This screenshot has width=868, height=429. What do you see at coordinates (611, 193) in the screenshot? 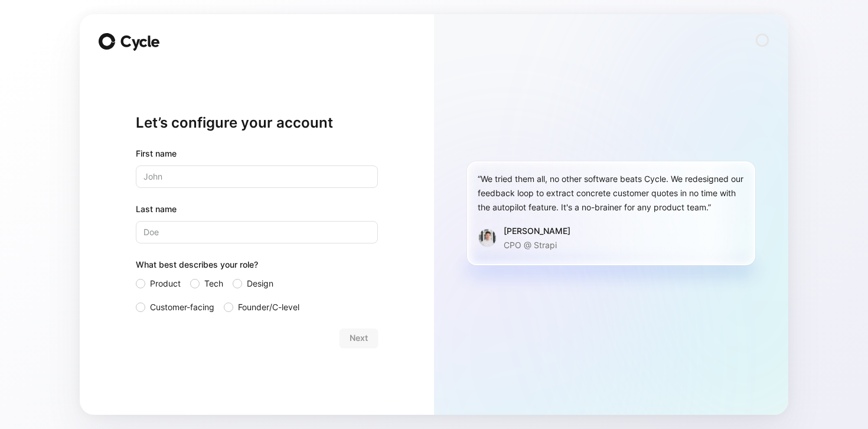
I see `div: “We tried them all, no other software beats Cycle. We redesigned our feedback loop to extract con...` at bounding box center [611, 193].